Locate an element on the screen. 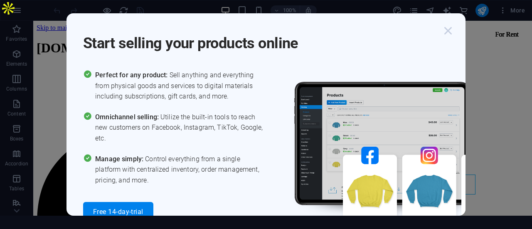 The image size is (532, 229). div: For Rent is located at coordinates (474, 14).